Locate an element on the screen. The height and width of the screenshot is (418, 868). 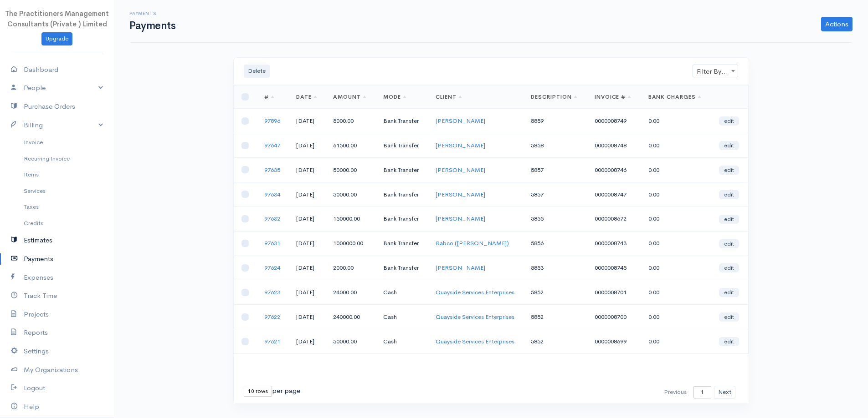
a: 97896 is located at coordinates (272, 121).